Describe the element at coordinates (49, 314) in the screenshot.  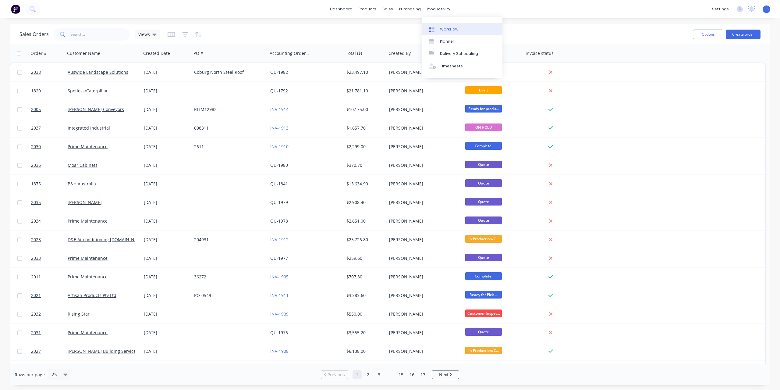
I see `a: 2032` at that location.